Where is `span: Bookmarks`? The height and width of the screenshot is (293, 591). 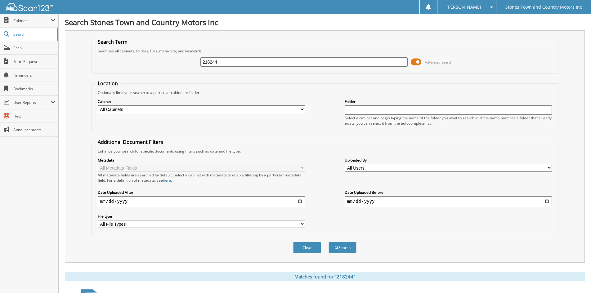 span: Bookmarks is located at coordinates (34, 89).